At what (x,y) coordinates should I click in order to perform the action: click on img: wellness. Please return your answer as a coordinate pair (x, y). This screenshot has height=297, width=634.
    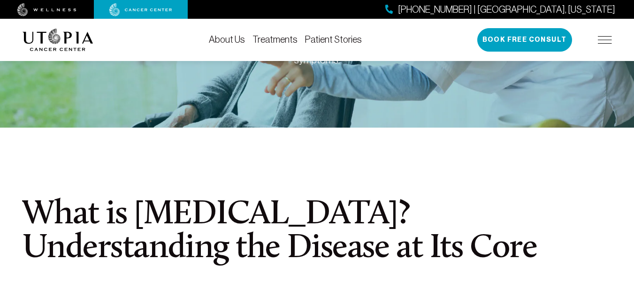
    Looking at the image, I should click on (47, 10).